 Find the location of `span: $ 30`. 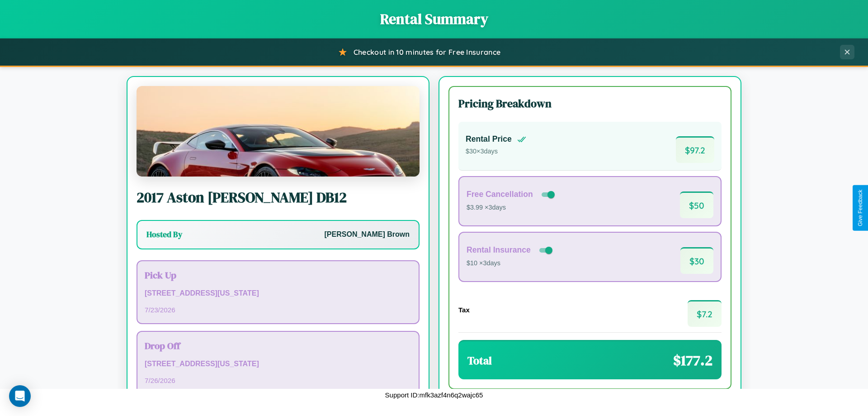

span: $ 30 is located at coordinates (697, 260).